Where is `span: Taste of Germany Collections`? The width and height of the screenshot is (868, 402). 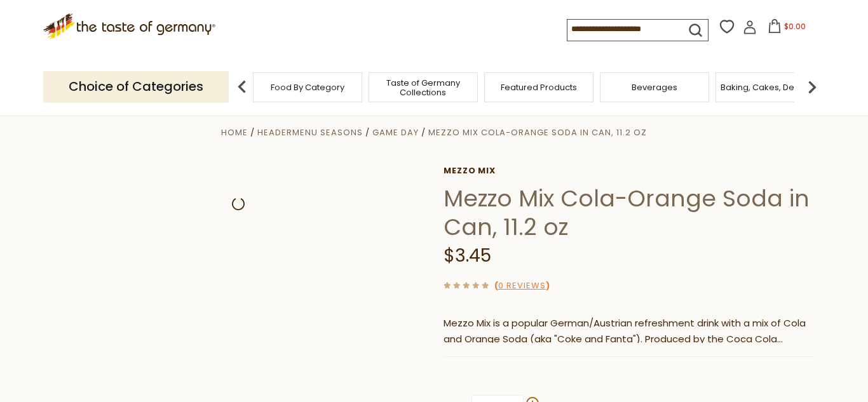
span: Taste of Germany Collections is located at coordinates (423, 88).